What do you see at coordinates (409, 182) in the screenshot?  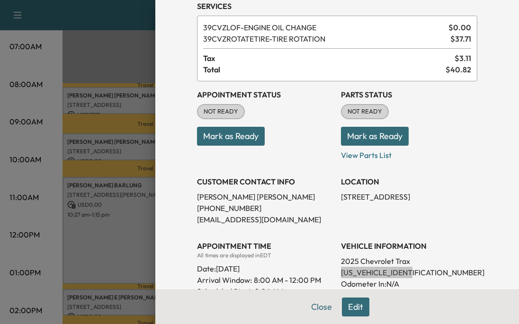 I see `h3: LOCATION` at bounding box center [409, 182].